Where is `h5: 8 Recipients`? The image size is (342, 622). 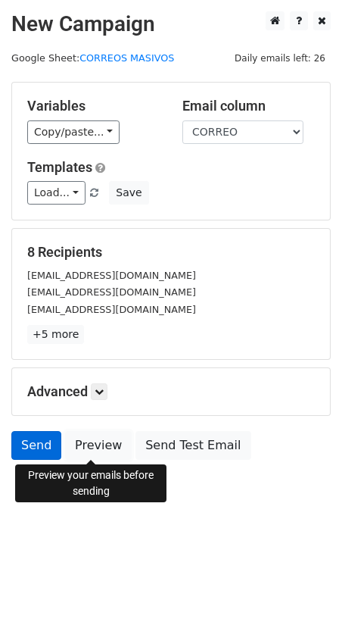
h5: 8 Recipients is located at coordinates (171, 252).